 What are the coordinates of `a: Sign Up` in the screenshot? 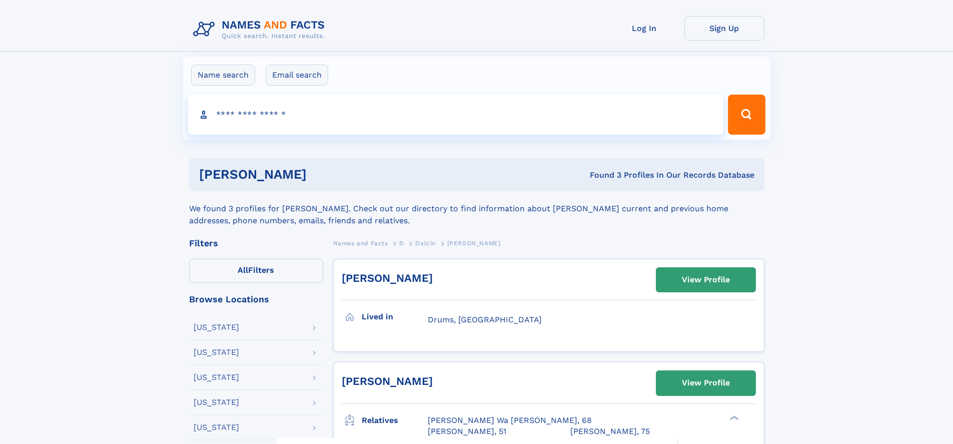 It's located at (724, 28).